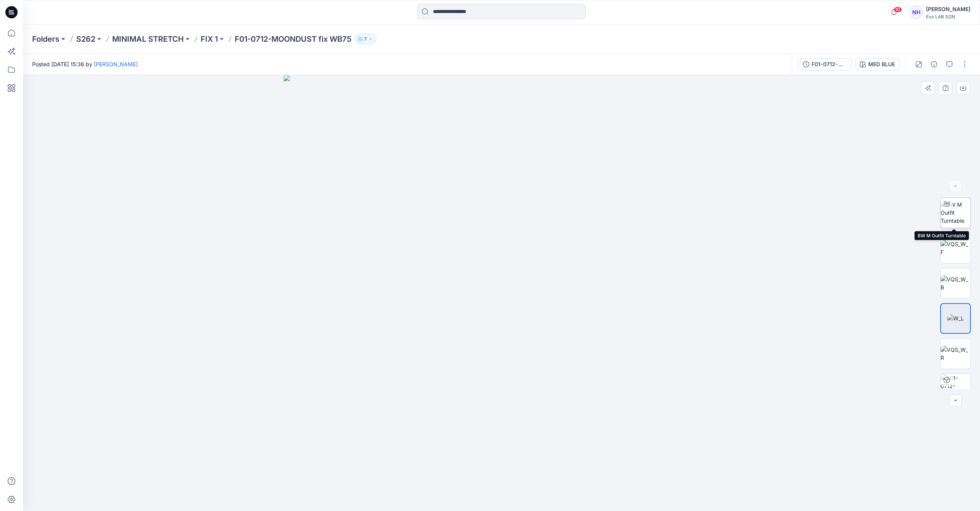 The image size is (980, 511). What do you see at coordinates (825, 64) in the screenshot?
I see `button: F01-0712-MOONDUST fix WB75` at bounding box center [825, 64].